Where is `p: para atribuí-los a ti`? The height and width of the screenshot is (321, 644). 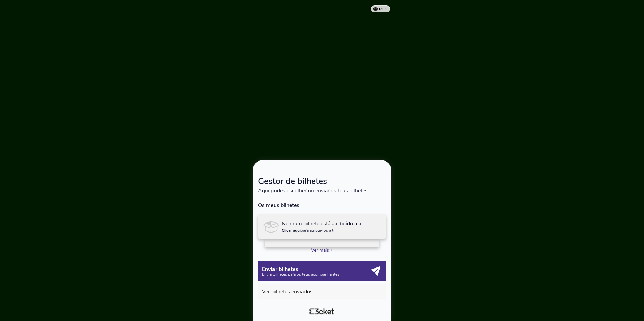
p: para atribuí-los a ti is located at coordinates (321, 231).